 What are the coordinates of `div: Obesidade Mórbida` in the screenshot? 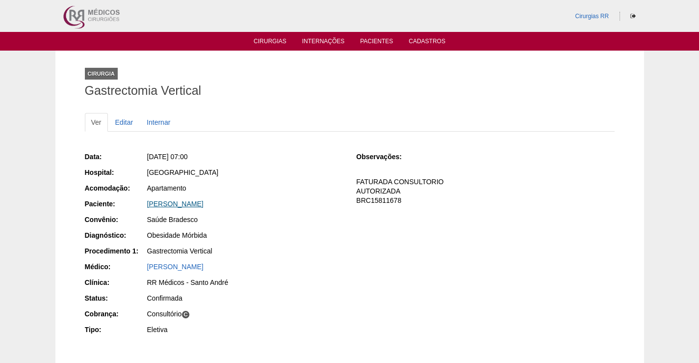 It's located at (245, 235).